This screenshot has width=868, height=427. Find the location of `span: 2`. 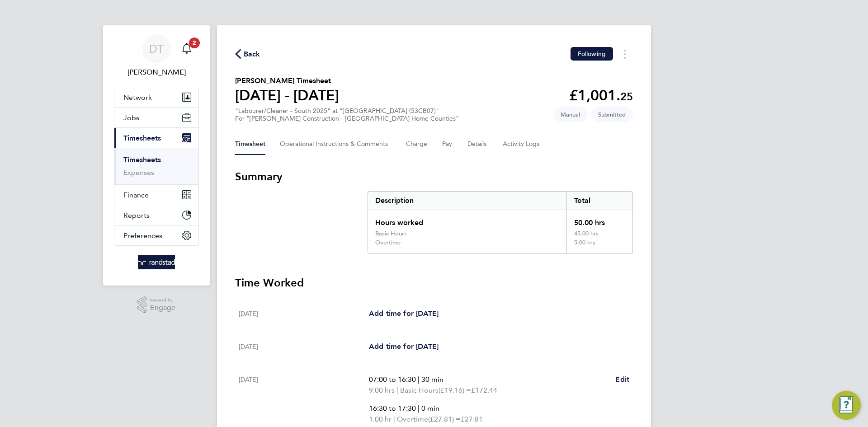

span: 2 is located at coordinates (194, 43).